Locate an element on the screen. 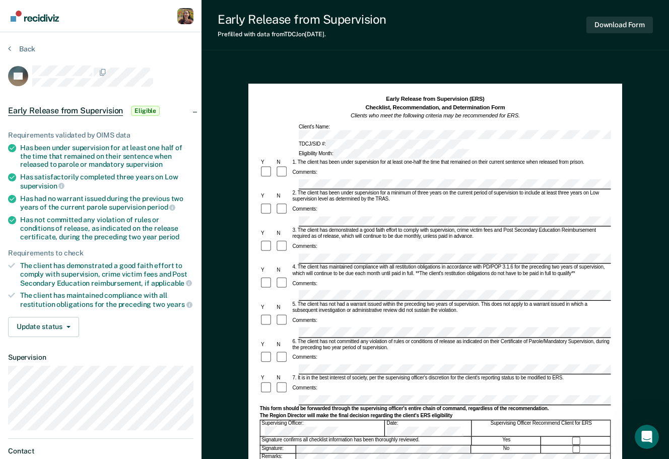  div: No is located at coordinates (506, 449).